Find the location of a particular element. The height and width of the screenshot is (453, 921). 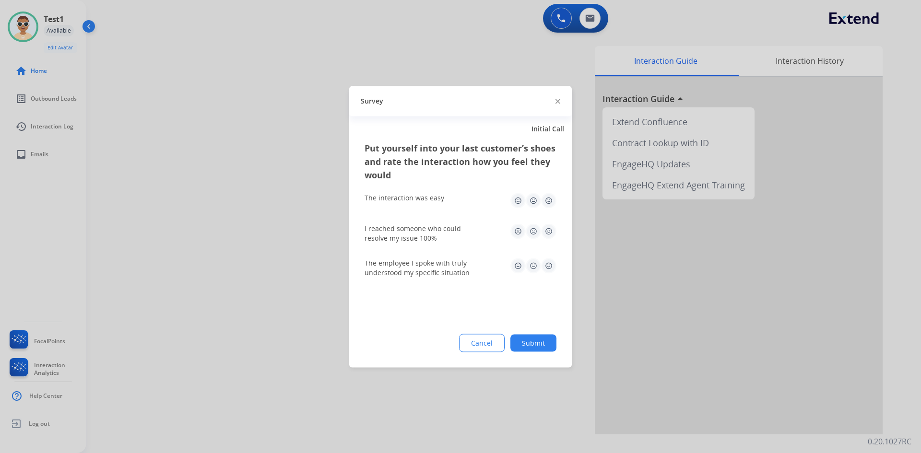

span: Initial Call is located at coordinates (548, 129).